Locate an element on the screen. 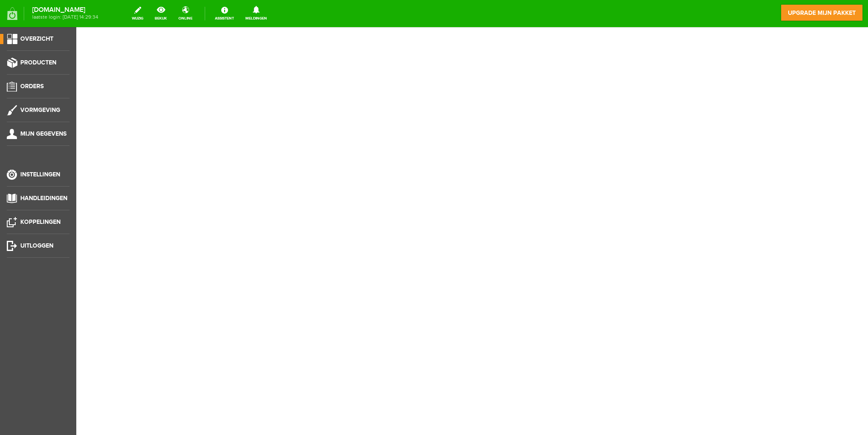 This screenshot has width=868, height=435. span: Producten is located at coordinates (38, 62).